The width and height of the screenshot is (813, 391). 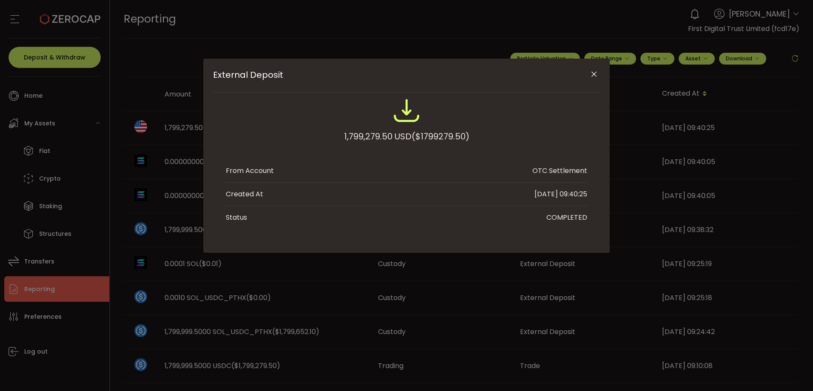 I want to click on div: From Account, so click(x=249, y=171).